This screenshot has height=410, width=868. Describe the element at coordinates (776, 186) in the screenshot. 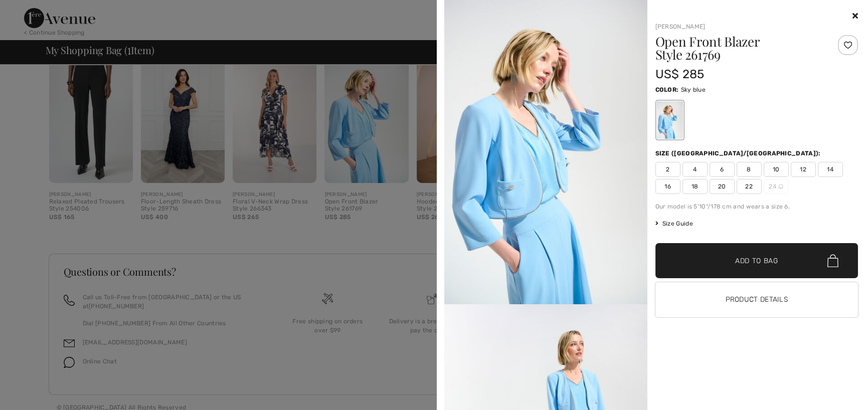

I see `span: 24` at that location.